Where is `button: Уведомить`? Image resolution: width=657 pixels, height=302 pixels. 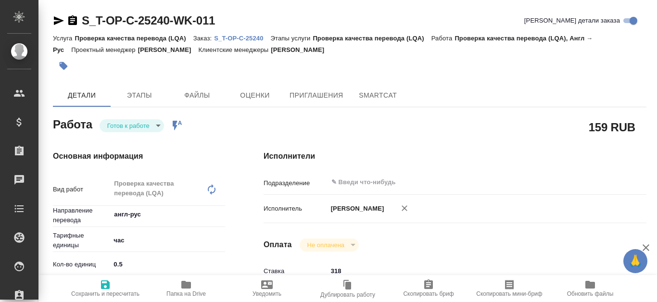
button: Уведомить is located at coordinates (267, 288).